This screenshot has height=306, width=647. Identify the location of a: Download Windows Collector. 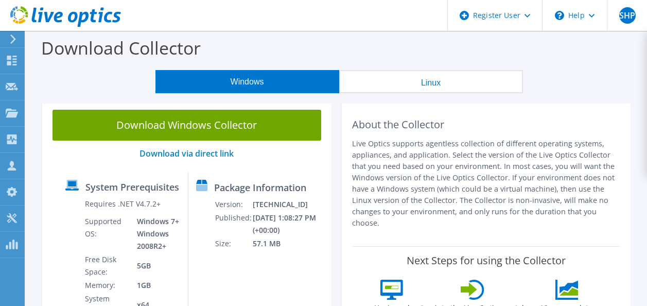
(187, 125).